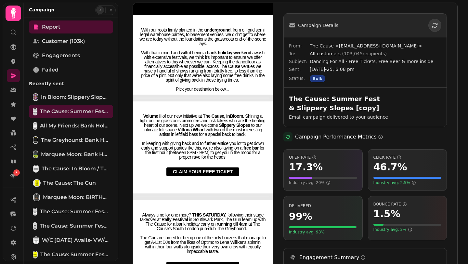  Describe the element at coordinates (71, 70) in the screenshot. I see `a: Failed` at that location.